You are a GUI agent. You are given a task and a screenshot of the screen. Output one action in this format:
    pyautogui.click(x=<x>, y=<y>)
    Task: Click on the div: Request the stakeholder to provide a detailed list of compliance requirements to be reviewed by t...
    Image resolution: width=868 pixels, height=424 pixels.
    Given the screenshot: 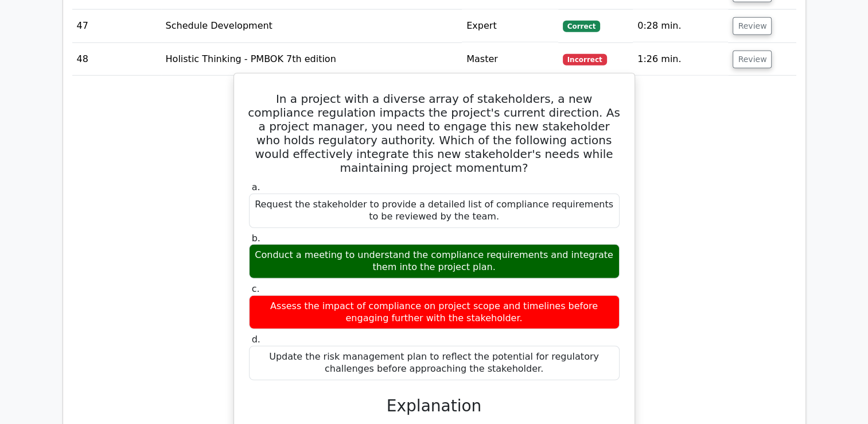 What is the action you would take?
    pyautogui.click(x=434, y=211)
    